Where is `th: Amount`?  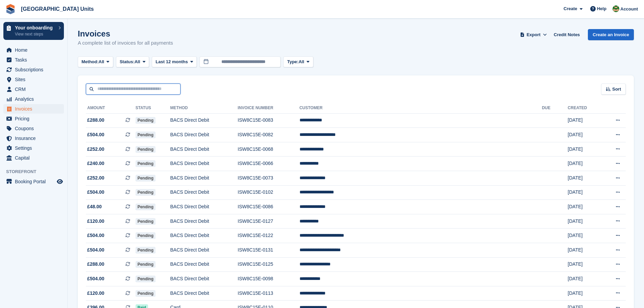 th: Amount is located at coordinates (111, 108).